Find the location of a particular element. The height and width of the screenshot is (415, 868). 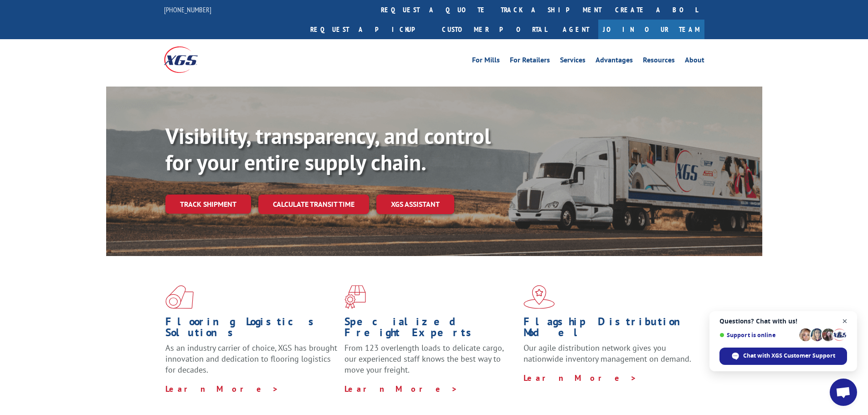

b: Visibility, transparency, and control for your entire supply chain. is located at coordinates (328, 149).